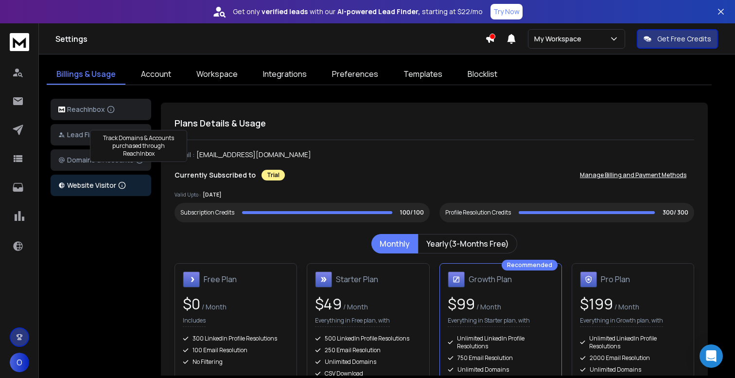 Image resolution: width=735 pixels, height=378 pixels. What do you see at coordinates (217, 74) in the screenshot?
I see `a: Workspace` at bounding box center [217, 74].